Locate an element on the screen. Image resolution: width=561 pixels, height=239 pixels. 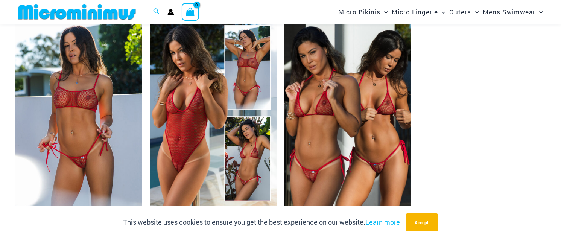
button: Accept is located at coordinates (422, 222).